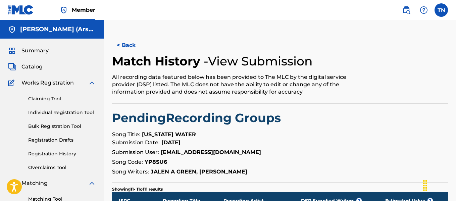 This screenshot has width=456, height=201. What do you see at coordinates (241, 85) in the screenshot?
I see `div: All recording data featured below has been provided to The MLC by the digital service provider (D...` at bounding box center [241, 85].